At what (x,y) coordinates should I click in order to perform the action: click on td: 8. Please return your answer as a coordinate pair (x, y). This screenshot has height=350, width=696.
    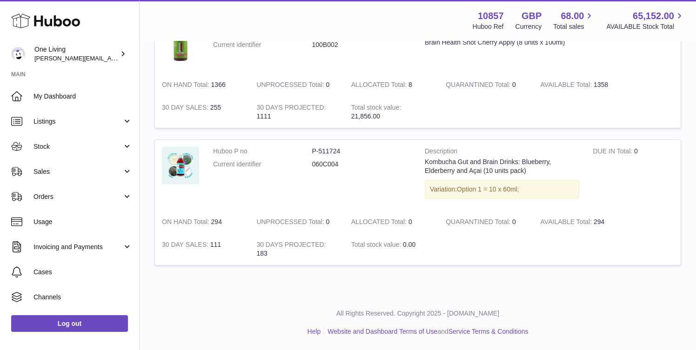
    Looking at the image, I should click on (391, 85).